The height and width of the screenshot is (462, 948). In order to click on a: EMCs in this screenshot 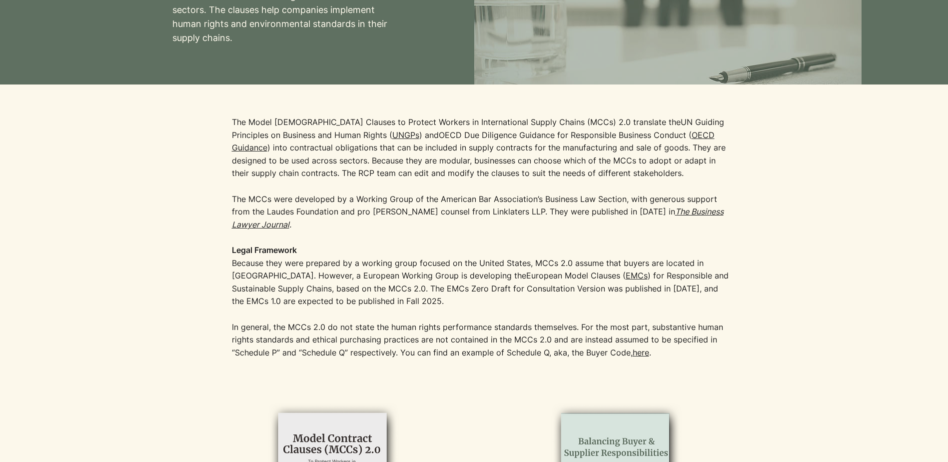, I will do `click(636, 275)`.